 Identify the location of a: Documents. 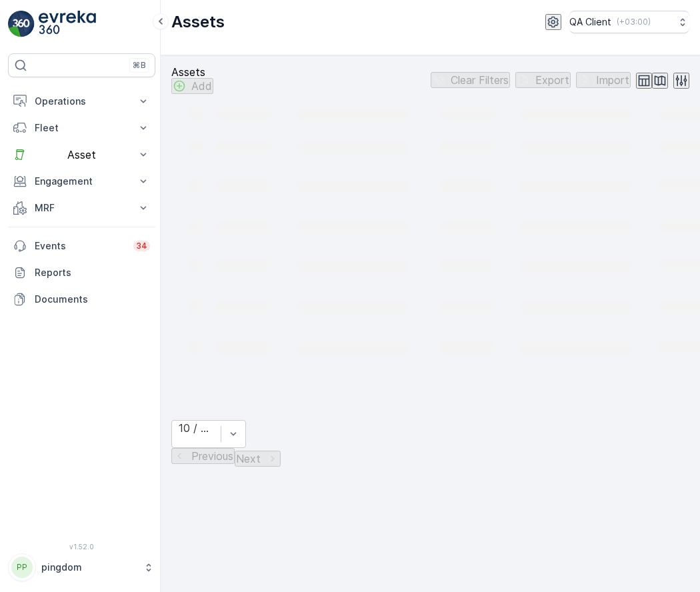
(81, 299).